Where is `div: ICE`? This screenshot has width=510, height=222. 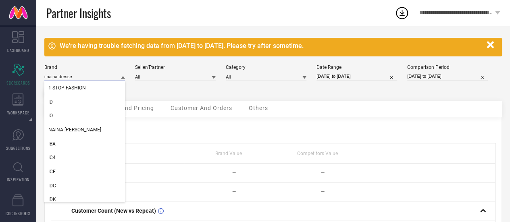 div: ICE is located at coordinates (85, 172).